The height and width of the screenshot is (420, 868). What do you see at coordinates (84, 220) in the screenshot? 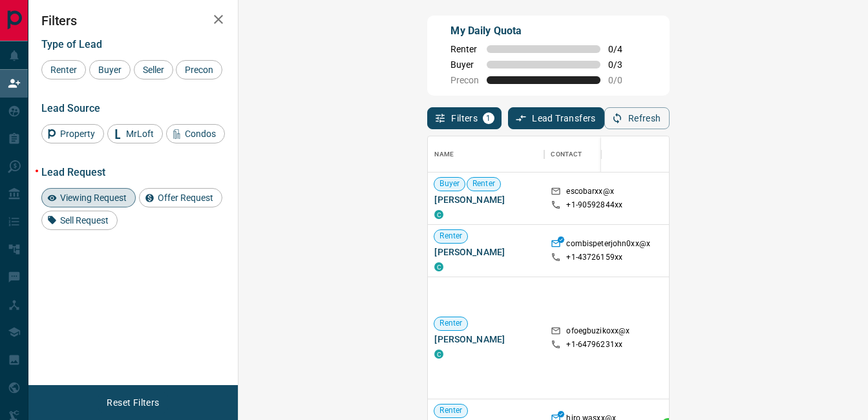
I see `span: Sell Request` at bounding box center [84, 220].